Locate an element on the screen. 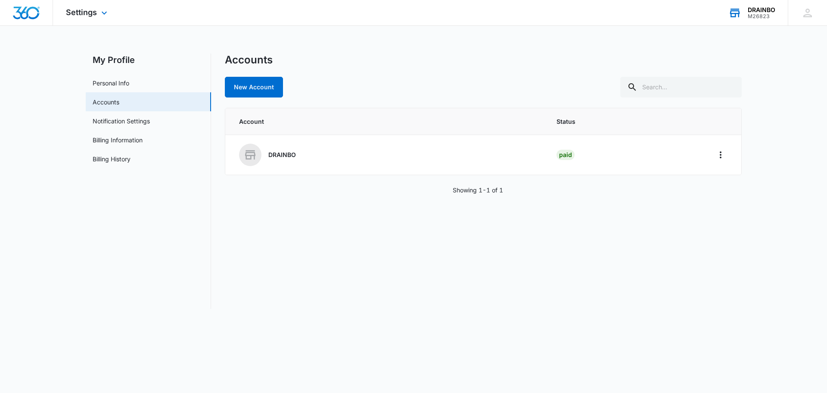 The width and height of the screenshot is (827, 393). h2: My Profile is located at coordinates (148, 60).